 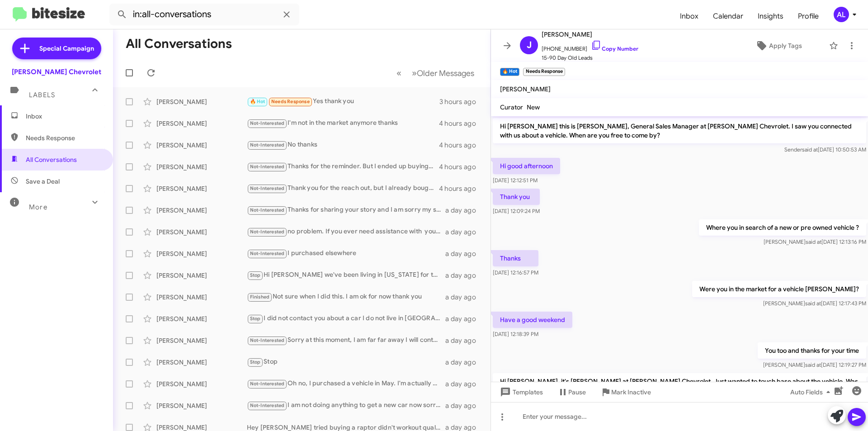 I want to click on span: Apply Tags, so click(x=785, y=46).